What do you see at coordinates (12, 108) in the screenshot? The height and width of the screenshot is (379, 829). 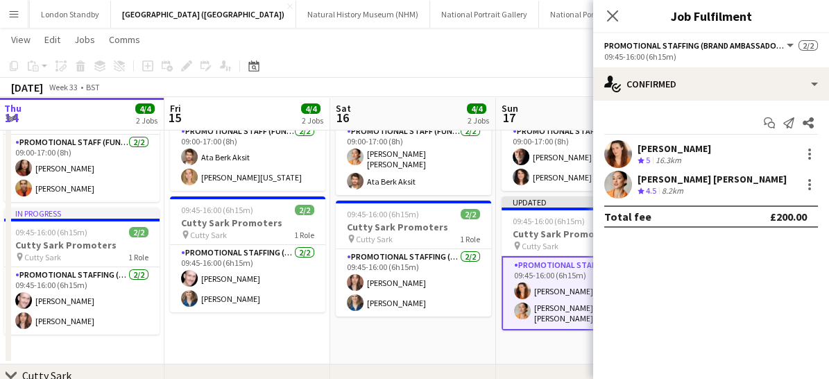 I see `span: Thu` at bounding box center [12, 108].